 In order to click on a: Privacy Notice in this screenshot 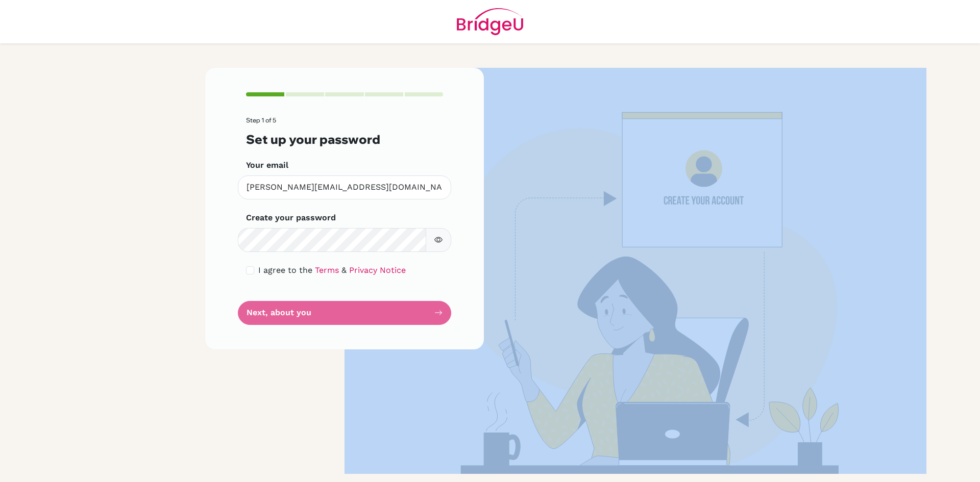, I will do `click(377, 270)`.